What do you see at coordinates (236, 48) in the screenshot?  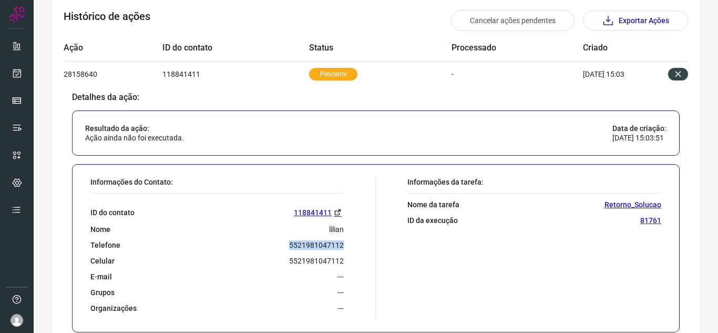 I see `td: ID do contato` at bounding box center [236, 48].